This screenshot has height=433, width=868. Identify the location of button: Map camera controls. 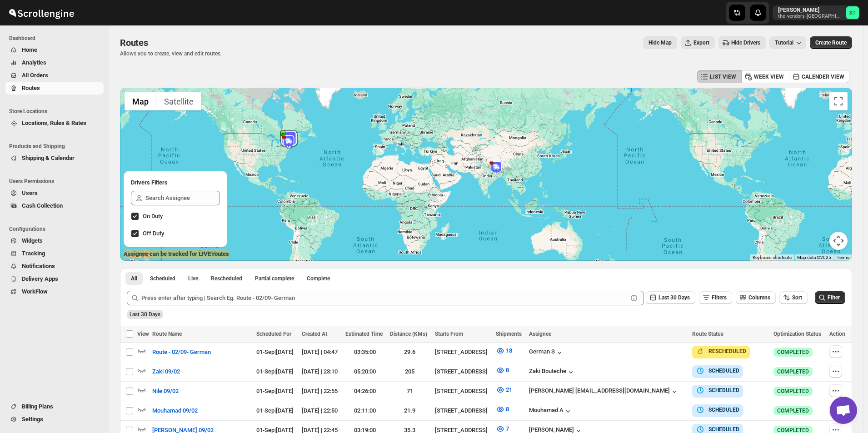
(839, 240).